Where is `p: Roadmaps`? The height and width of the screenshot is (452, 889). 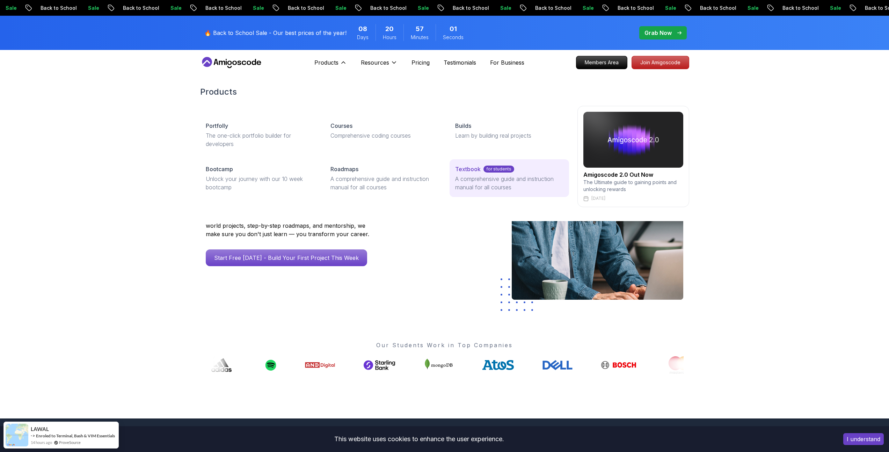 p: Roadmaps is located at coordinates (344, 169).